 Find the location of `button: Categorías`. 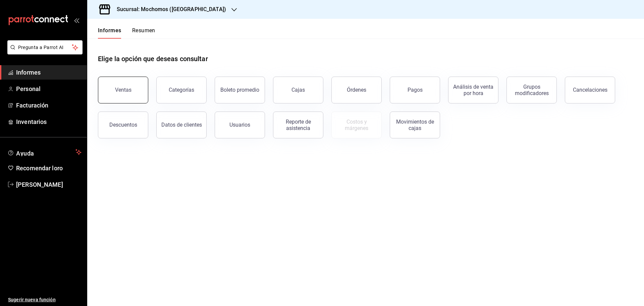

button: Categorías is located at coordinates (181, 90).